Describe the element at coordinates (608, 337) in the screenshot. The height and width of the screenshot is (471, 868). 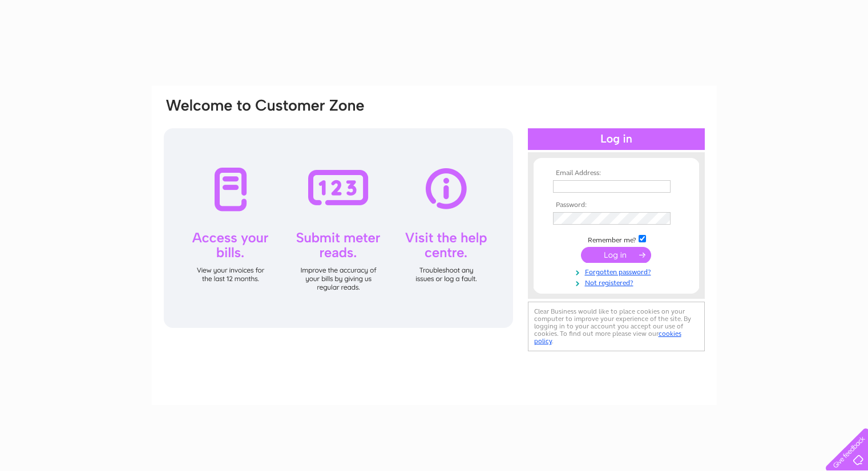
I see `a: cookies policy` at that location.